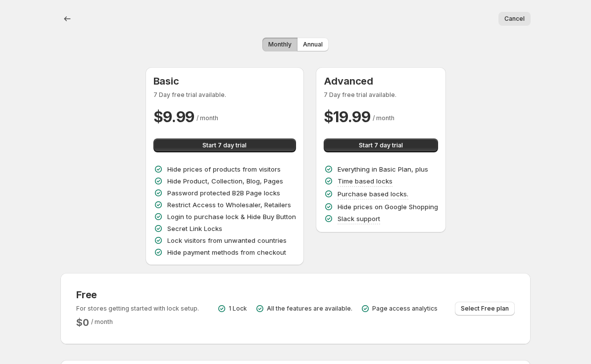 This screenshot has height=364, width=591. I want to click on p: Purchase based locks., so click(373, 194).